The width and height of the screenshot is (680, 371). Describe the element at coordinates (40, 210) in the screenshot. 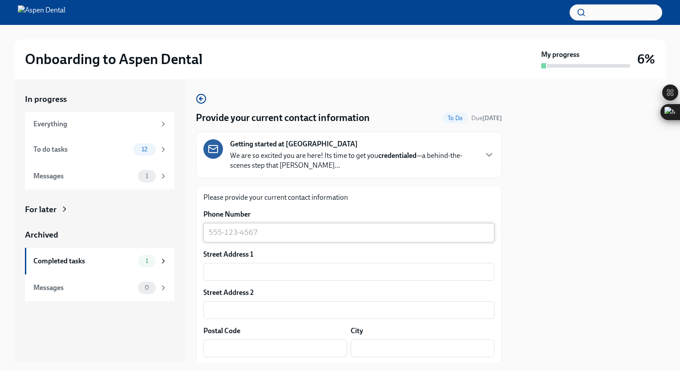

I see `div: For later` at that location.